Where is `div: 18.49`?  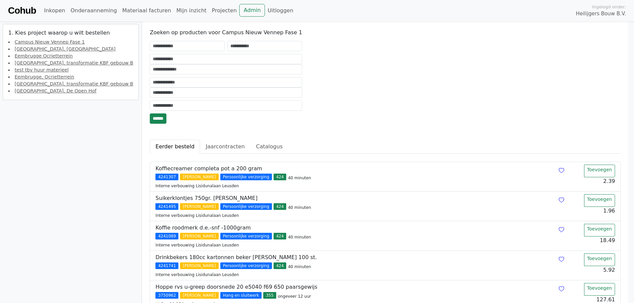 div: 18.49 is located at coordinates (584, 241).